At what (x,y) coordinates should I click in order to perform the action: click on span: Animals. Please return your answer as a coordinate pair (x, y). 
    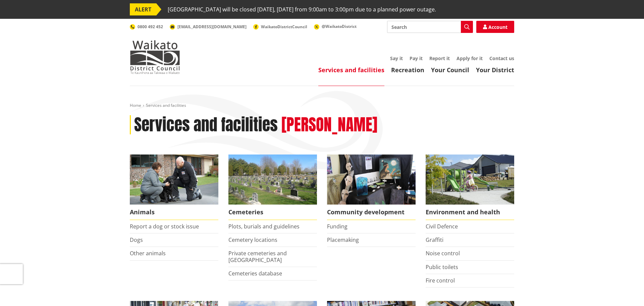
    Looking at the image, I should click on (174, 212).